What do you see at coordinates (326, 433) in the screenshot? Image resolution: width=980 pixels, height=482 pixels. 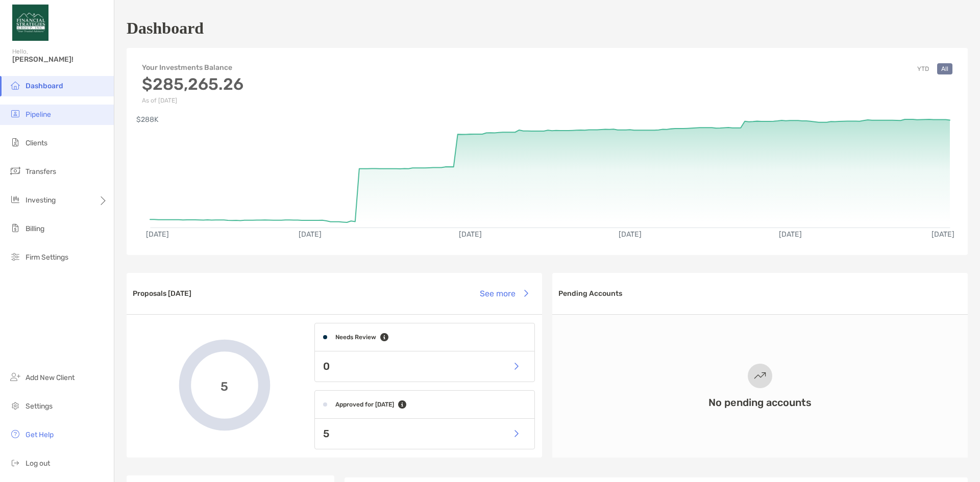 I see `p: 5` at bounding box center [326, 433].